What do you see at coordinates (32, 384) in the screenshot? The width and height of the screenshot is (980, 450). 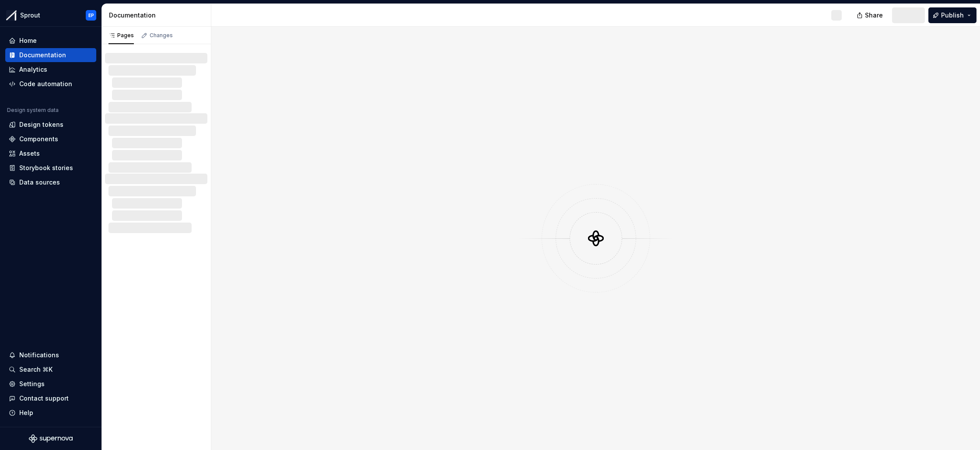 I see `div: Settings` at bounding box center [32, 384].